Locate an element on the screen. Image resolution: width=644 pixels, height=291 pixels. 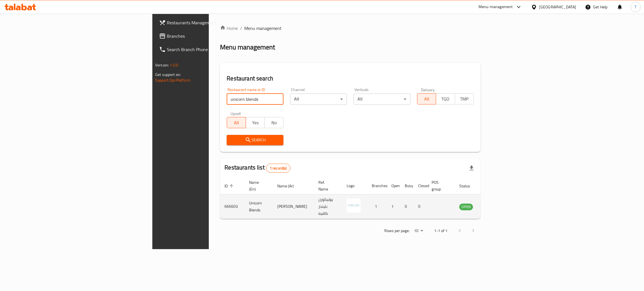
span: Search is located at coordinates (255, 140).